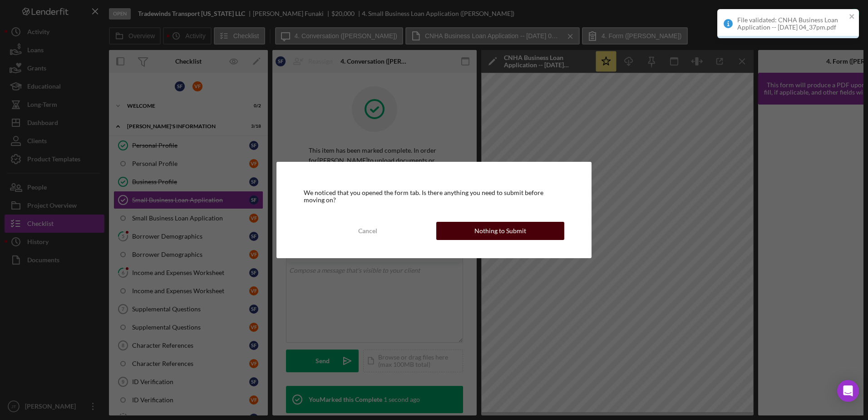 The height and width of the screenshot is (420, 868). What do you see at coordinates (848, 391) in the screenshot?
I see `div: Open Intercom Messenger` at bounding box center [848, 391].